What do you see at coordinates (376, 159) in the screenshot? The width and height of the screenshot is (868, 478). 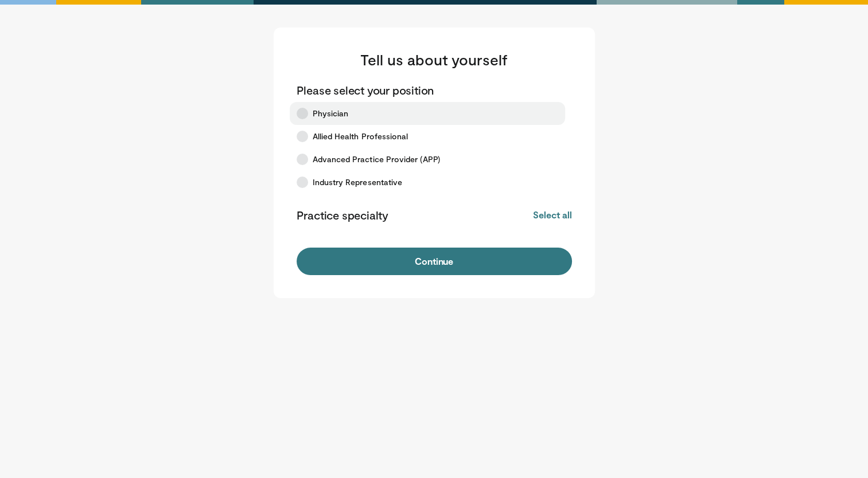 I see `span: Advanced Practice Provider (APP)` at bounding box center [376, 159].